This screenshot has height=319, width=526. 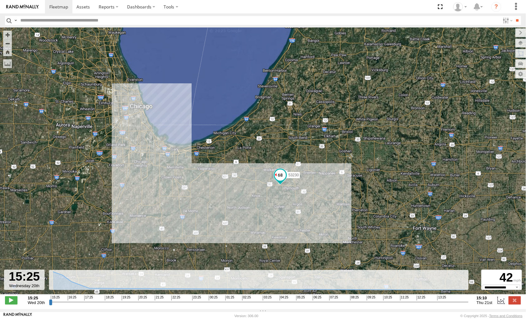 I want to click on span: 00:25, so click(x=213, y=298).